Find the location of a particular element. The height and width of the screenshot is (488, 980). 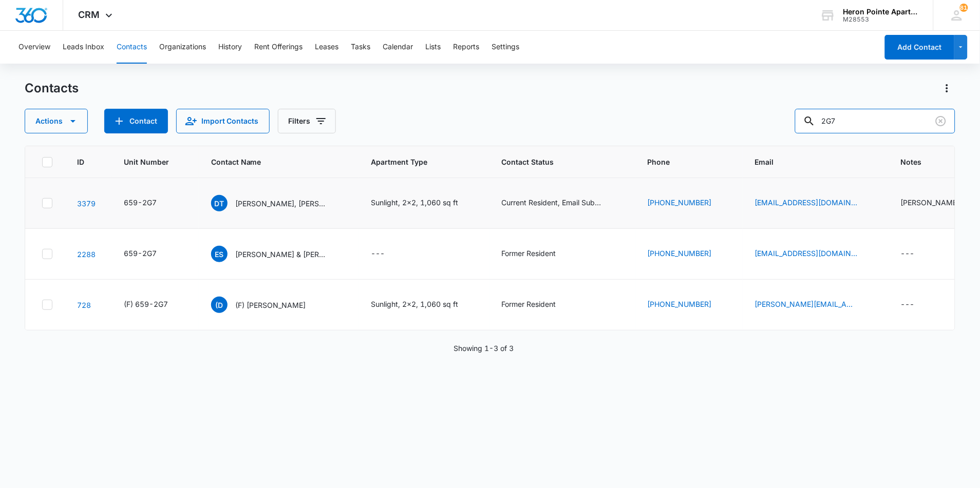

div: Email - dominickt3rd@gmail.com - Select to Edit Field is located at coordinates (816, 204).